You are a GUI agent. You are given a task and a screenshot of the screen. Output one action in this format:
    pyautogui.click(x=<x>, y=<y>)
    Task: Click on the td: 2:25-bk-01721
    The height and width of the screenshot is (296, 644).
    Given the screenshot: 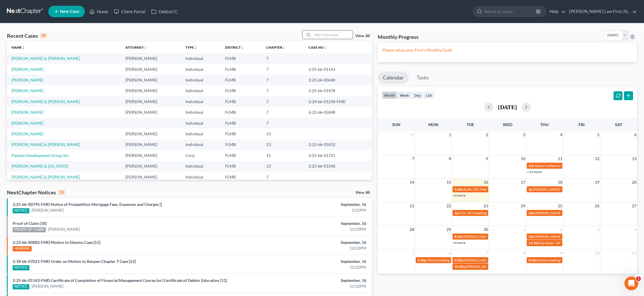 What is the action you would take?
    pyautogui.click(x=337, y=155)
    